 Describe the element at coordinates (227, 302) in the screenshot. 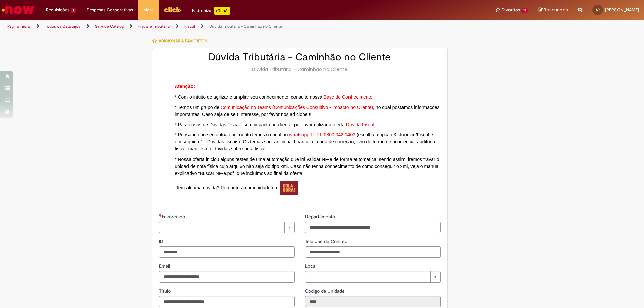

I see `input: Título` at that location.